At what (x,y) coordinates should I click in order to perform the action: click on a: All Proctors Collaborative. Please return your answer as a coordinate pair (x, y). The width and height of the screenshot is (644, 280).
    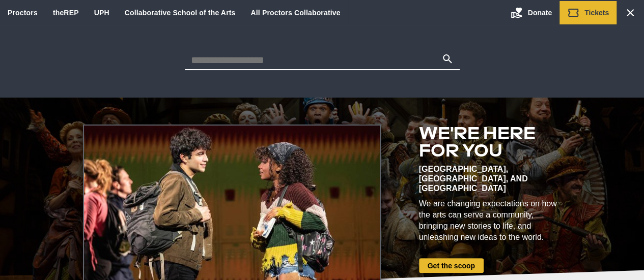
    Looking at the image, I should click on (295, 13).